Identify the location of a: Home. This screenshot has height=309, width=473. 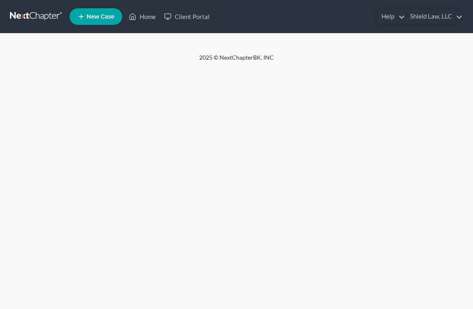
(142, 17).